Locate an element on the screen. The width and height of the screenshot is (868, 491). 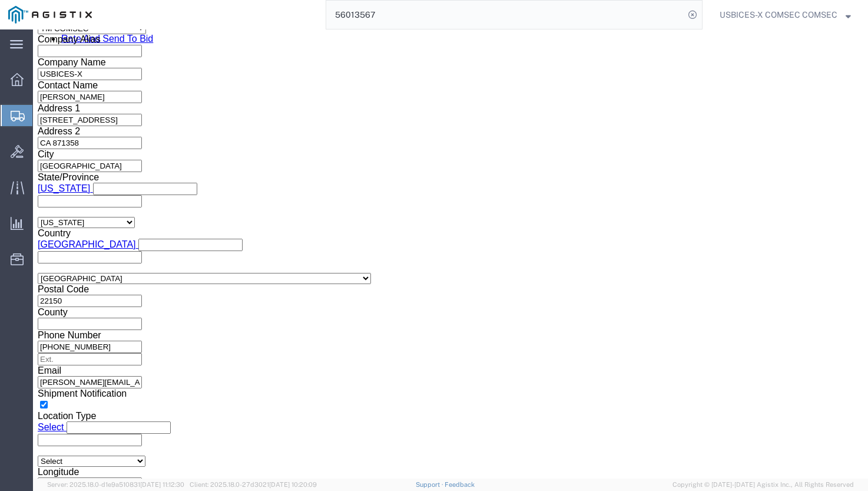
span: Server: 2025.18.0-d1e9a510831 is located at coordinates (115, 484).